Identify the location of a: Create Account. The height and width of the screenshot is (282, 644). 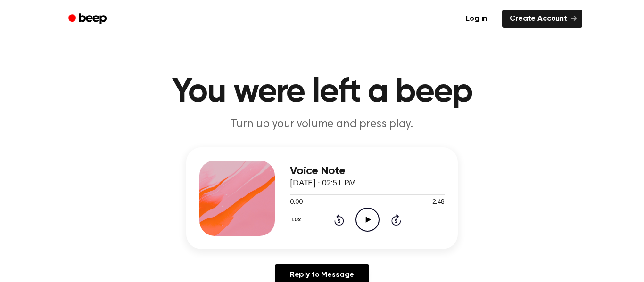
(542, 19).